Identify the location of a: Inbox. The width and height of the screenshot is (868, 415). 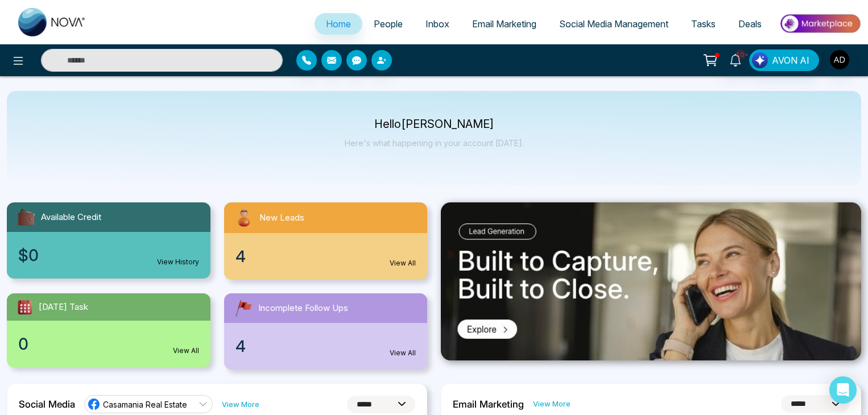
(438, 24).